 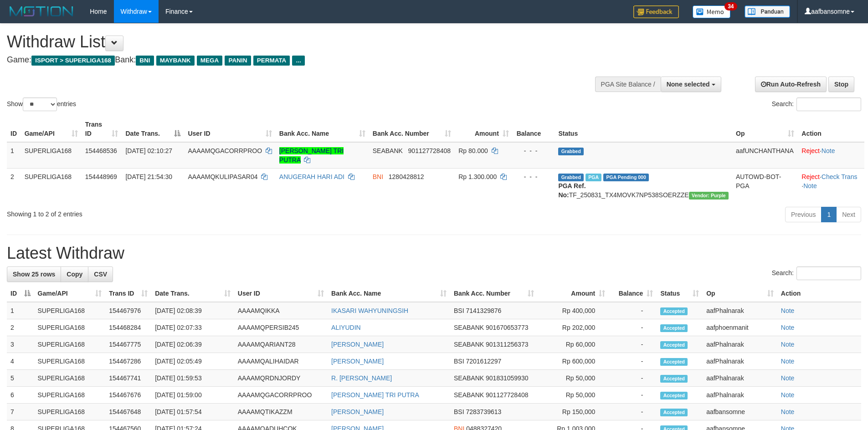 I want to click on td: 154467976, so click(x=128, y=310).